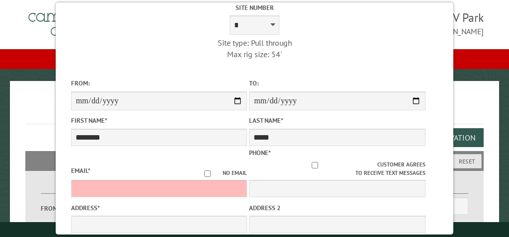  Describe the element at coordinates (337, 169) in the screenshot. I see `label: Customer agrees to receive text messages` at that location.